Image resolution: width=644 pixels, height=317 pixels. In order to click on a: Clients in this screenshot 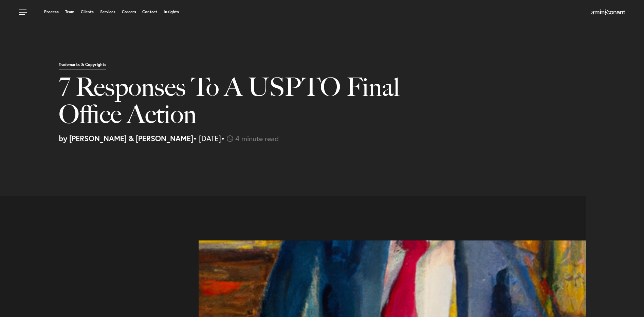, I will do `click(87, 12)`.